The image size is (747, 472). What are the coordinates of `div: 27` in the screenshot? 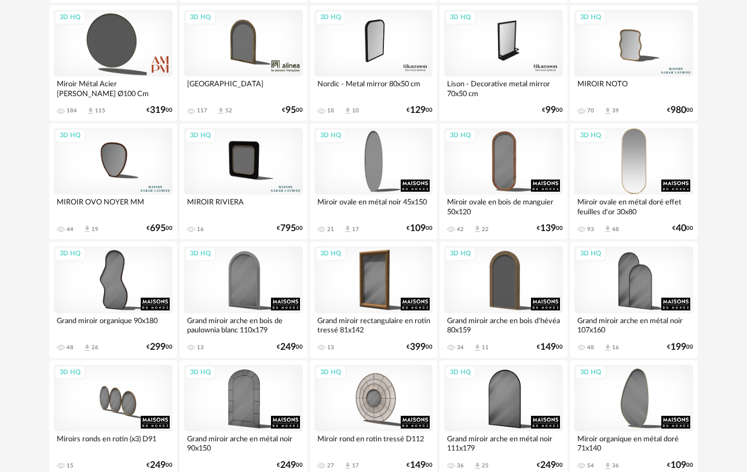 It's located at (331, 466).